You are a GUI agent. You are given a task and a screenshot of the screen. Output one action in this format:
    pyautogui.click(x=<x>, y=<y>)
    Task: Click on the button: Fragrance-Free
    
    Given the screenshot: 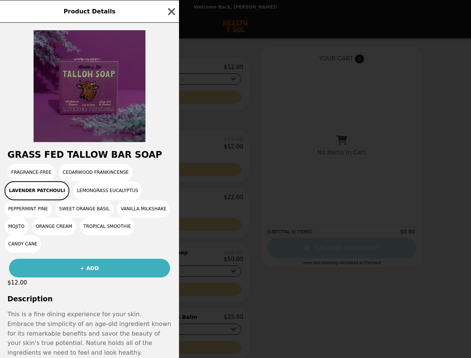 What is the action you would take?
    pyautogui.click(x=31, y=172)
    